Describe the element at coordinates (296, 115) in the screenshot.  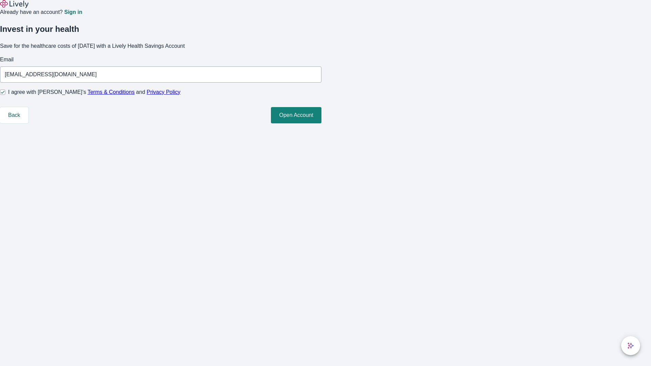
I see `button: Open Account` at that location.